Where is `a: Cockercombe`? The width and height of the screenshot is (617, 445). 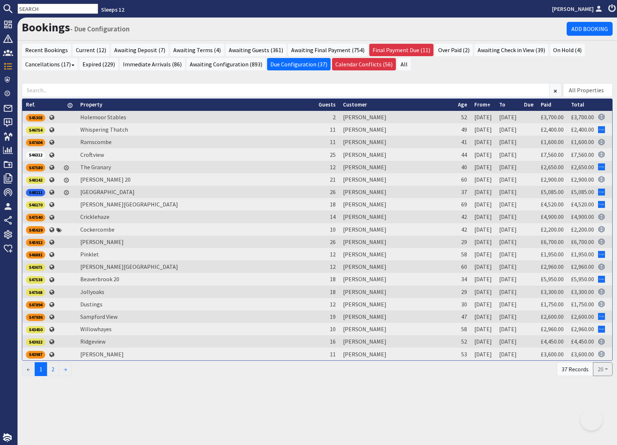
a: Cockercombe is located at coordinates (97, 229).